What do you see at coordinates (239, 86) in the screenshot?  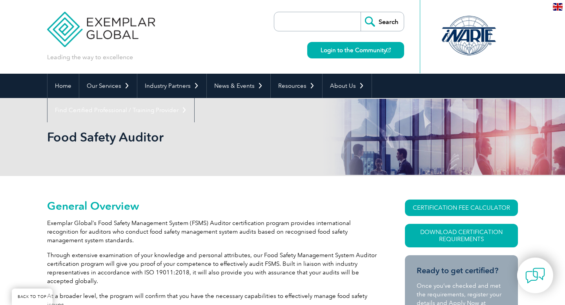 I see `a: News & Events` at bounding box center [239, 86].